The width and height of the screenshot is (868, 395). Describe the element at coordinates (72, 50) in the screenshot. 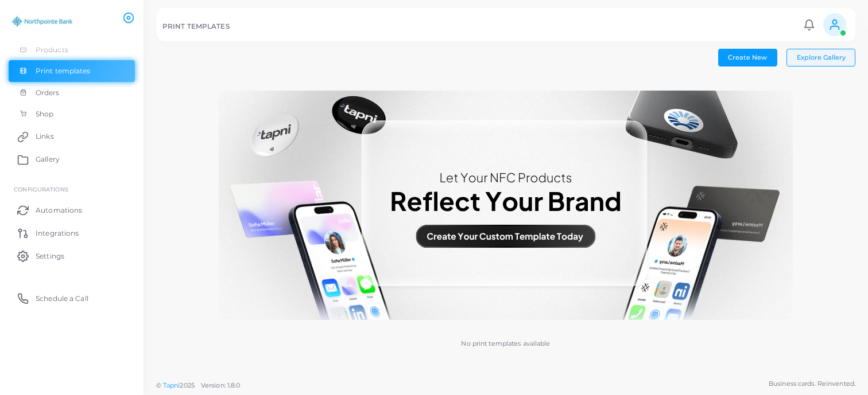

I see `a: Products` at that location.